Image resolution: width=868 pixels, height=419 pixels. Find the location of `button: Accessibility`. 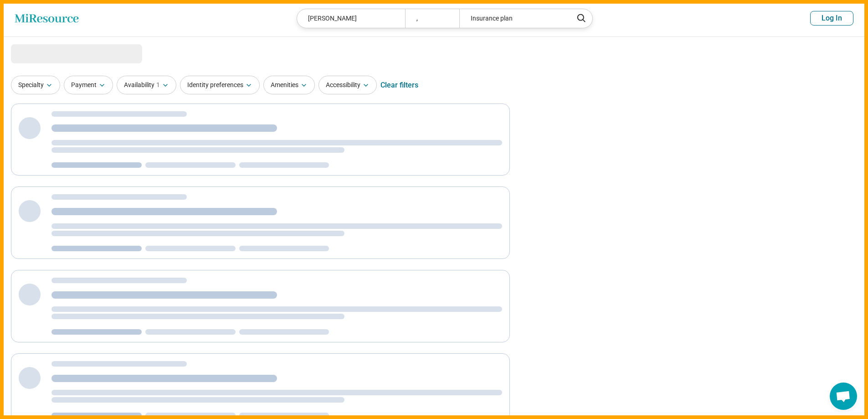

button: Accessibility is located at coordinates (348, 85).